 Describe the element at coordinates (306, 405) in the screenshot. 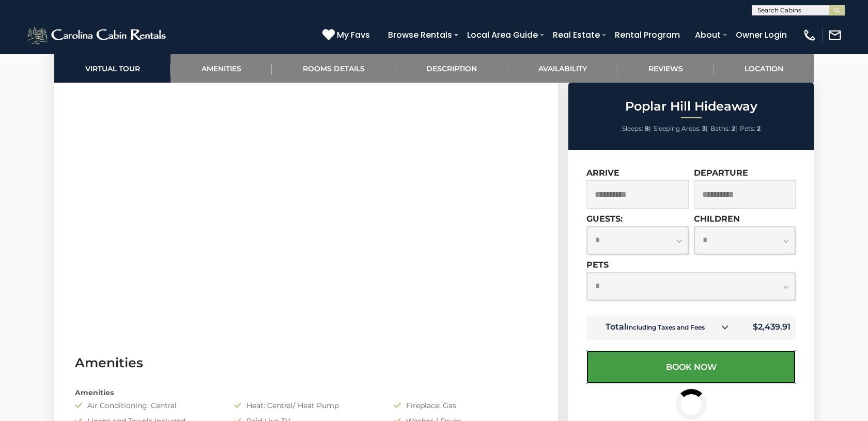

I see `div: Heat: Central/ Heat Pump` at that location.